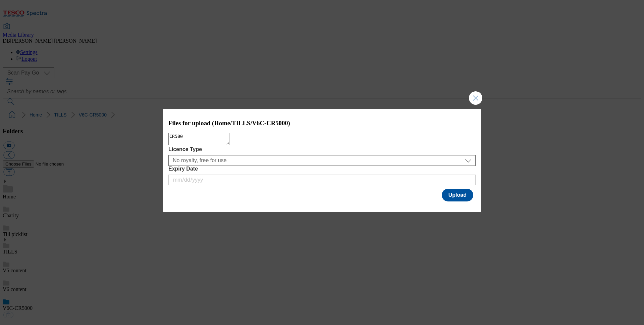 The image size is (644, 325). What do you see at coordinates (322, 169) in the screenshot?
I see `label: Expiry Date` at bounding box center [322, 169].